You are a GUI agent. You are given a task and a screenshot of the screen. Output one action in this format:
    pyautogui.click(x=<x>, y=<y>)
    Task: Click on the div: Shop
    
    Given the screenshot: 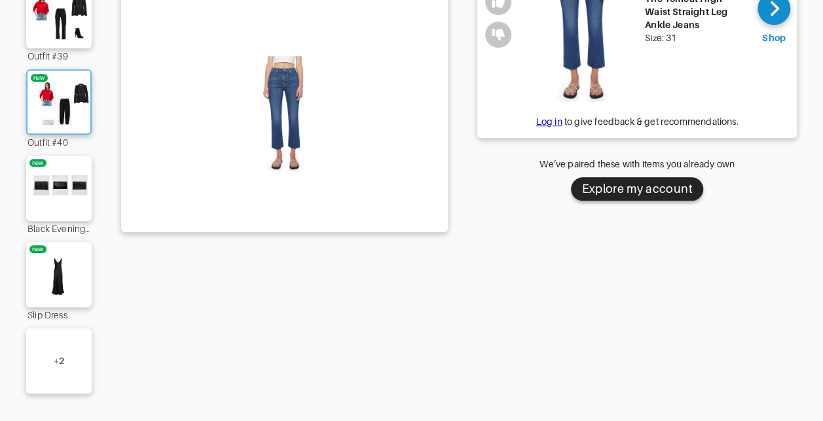 What is the action you would take?
    pyautogui.click(x=774, y=38)
    